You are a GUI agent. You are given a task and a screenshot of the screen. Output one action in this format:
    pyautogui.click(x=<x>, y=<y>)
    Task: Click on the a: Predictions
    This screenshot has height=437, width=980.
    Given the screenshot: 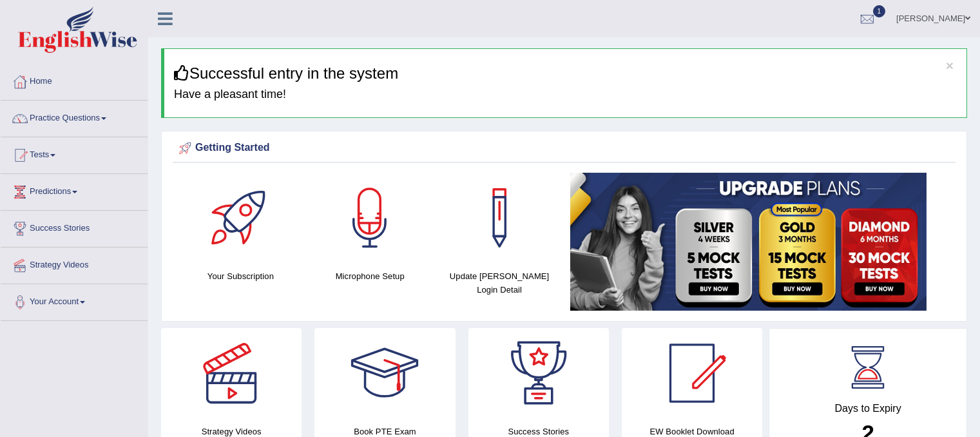 What is the action you would take?
    pyautogui.click(x=74, y=190)
    